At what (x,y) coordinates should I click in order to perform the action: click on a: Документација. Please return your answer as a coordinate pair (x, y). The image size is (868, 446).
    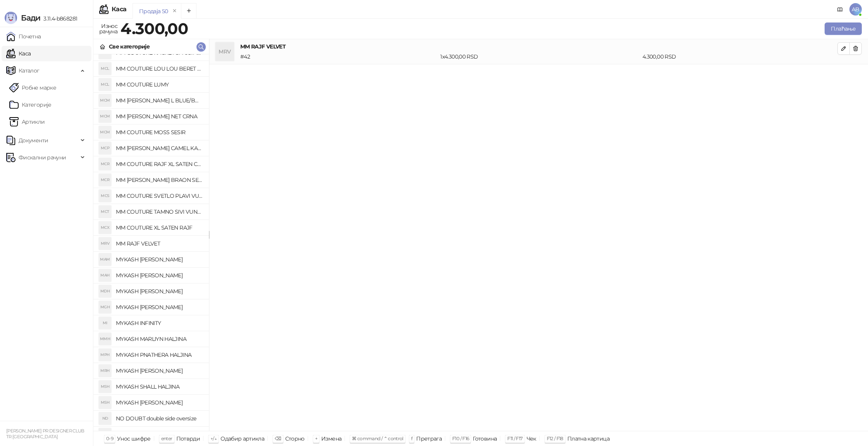
    Looking at the image, I should click on (840, 9).